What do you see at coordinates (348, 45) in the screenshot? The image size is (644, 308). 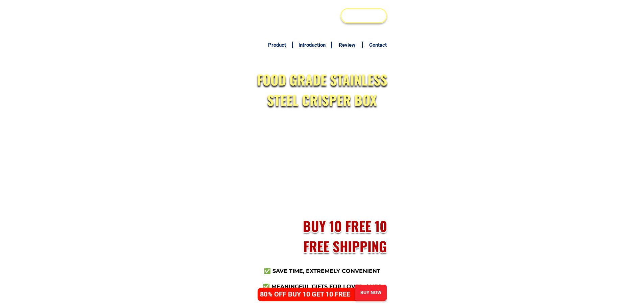 I see `h6: Review` at bounding box center [348, 45].